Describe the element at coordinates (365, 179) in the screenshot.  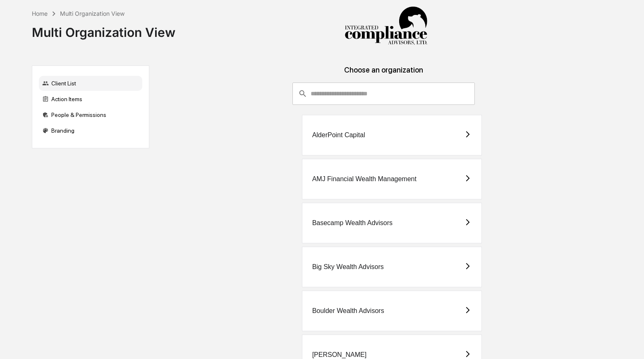
I see `div: AMJ Financial Wealth Management` at that location.